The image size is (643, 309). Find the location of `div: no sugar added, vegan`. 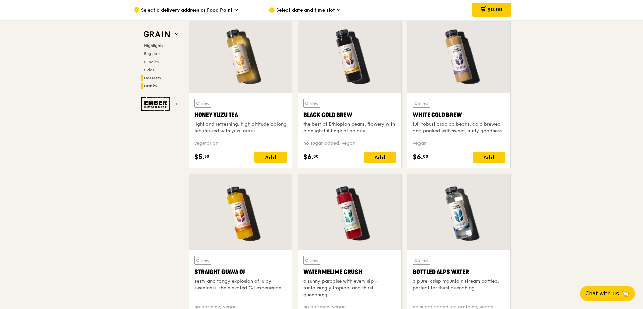

div: no sugar added, vegan is located at coordinates (350, 143).